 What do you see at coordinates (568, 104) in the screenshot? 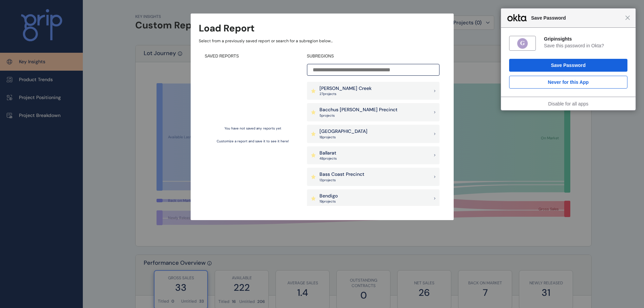
I see `a: Disable for all apps` at bounding box center [568, 104].